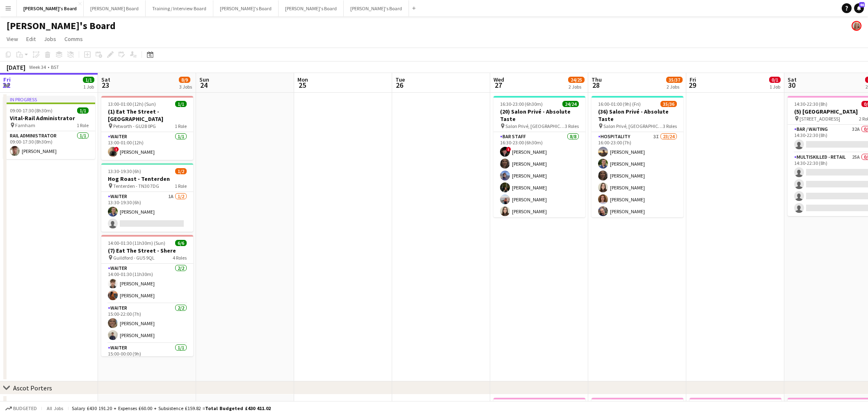 This screenshot has width=868, height=415. What do you see at coordinates (669, 104) in the screenshot?
I see `span: 35/36` at bounding box center [669, 104].